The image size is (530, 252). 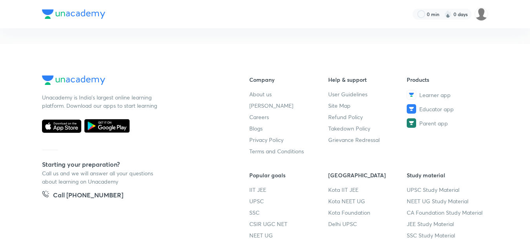 I want to click on a: UPSC, so click(x=289, y=201).